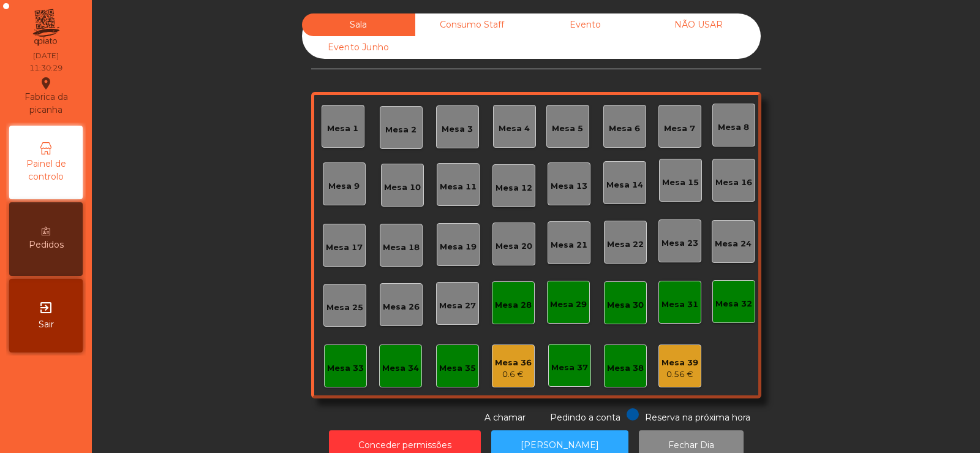  What do you see at coordinates (46, 83) in the screenshot?
I see `i: location_on` at bounding box center [46, 83].